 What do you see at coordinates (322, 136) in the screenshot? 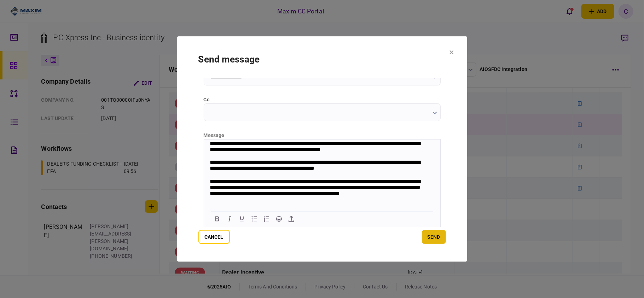
I see `div: message` at bounding box center [322, 136].